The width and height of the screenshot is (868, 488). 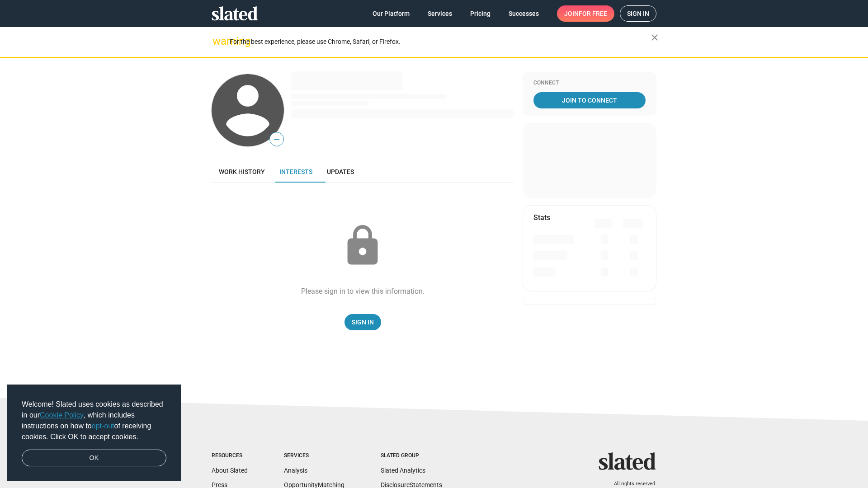 What do you see at coordinates (229, 470) in the screenshot?
I see `a: About Slated` at bounding box center [229, 470].